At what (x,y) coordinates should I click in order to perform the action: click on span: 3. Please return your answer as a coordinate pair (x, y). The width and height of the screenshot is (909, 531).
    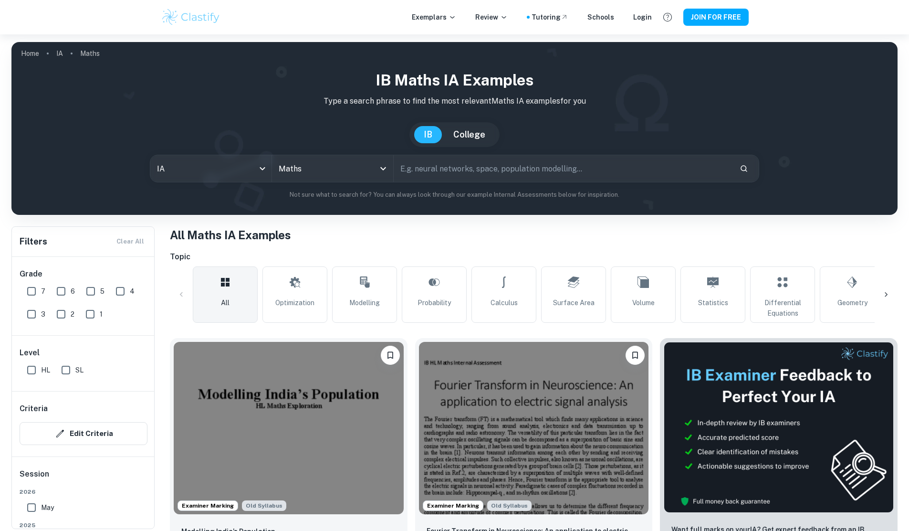
    Looking at the image, I should click on (43, 314).